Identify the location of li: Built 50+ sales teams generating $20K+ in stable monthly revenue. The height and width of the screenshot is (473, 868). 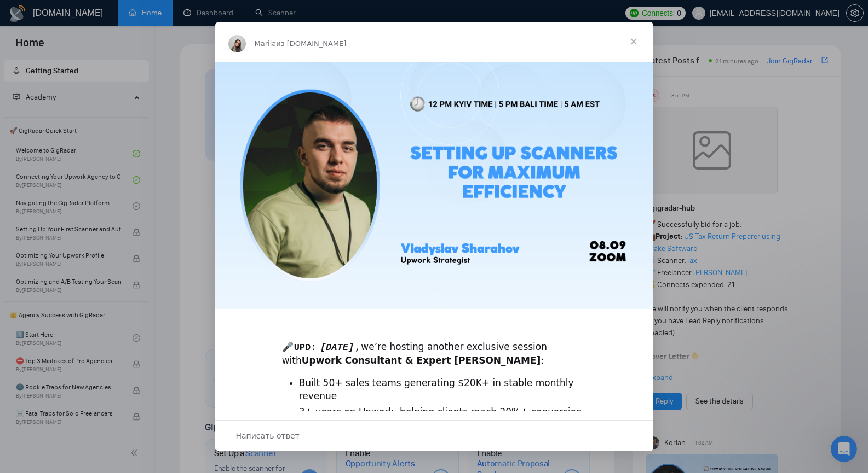
(442, 390).